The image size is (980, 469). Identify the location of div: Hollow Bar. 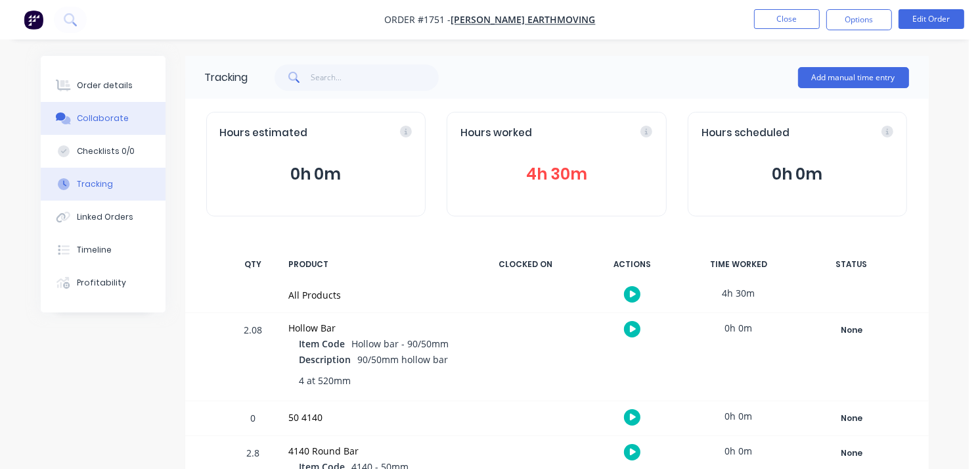
(375, 328).